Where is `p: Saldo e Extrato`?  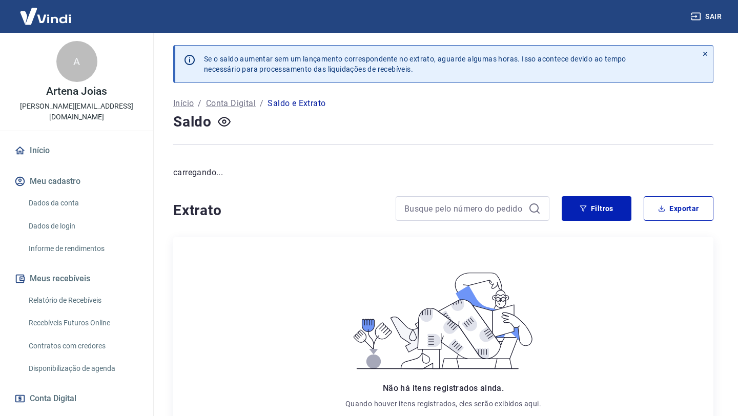 p: Saldo e Extrato is located at coordinates (296, 104).